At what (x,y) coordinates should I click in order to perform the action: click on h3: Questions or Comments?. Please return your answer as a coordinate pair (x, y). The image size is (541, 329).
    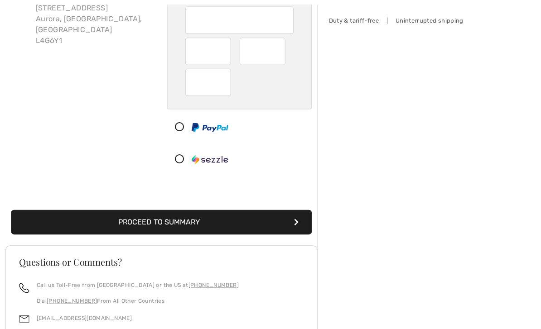
    Looking at the image, I should click on (160, 259).